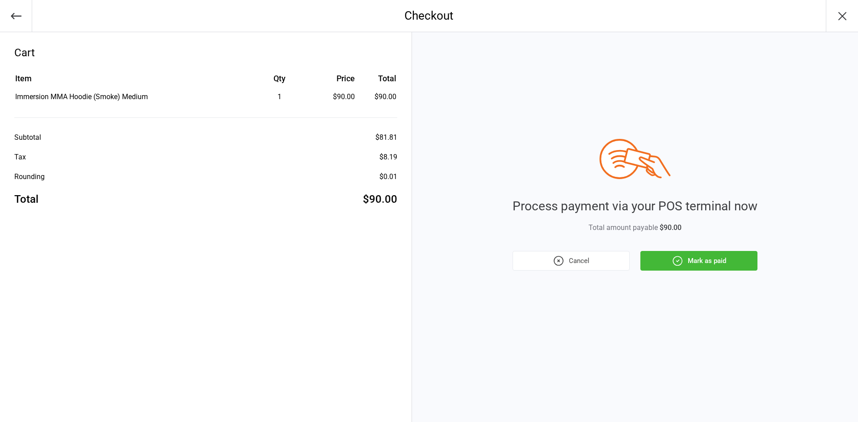 The image size is (858, 422). I want to click on div: Subtotal, so click(28, 138).